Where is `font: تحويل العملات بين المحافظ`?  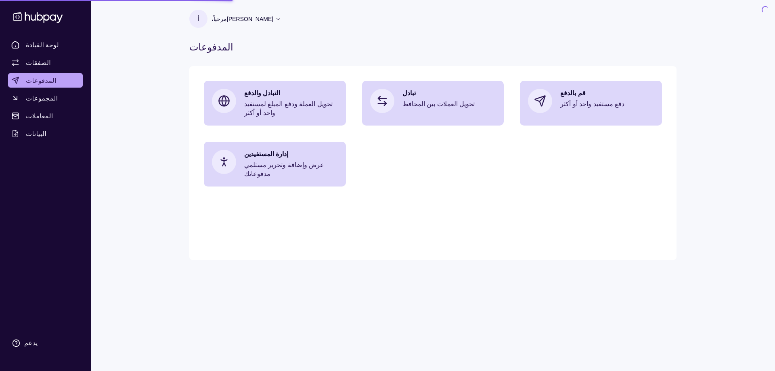 font: تحويل العملات بين المحافظ is located at coordinates (438, 104).